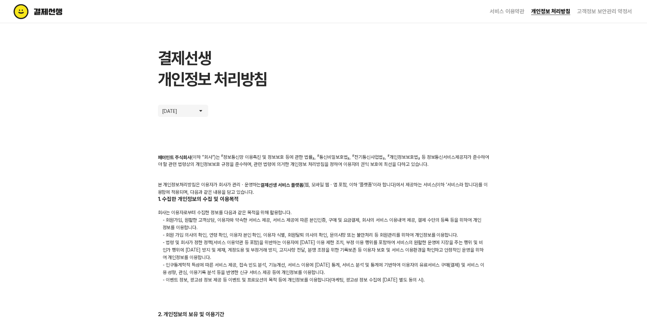 This screenshot has height=324, width=647. I want to click on a: 개인정보 처리방침, so click(550, 12).